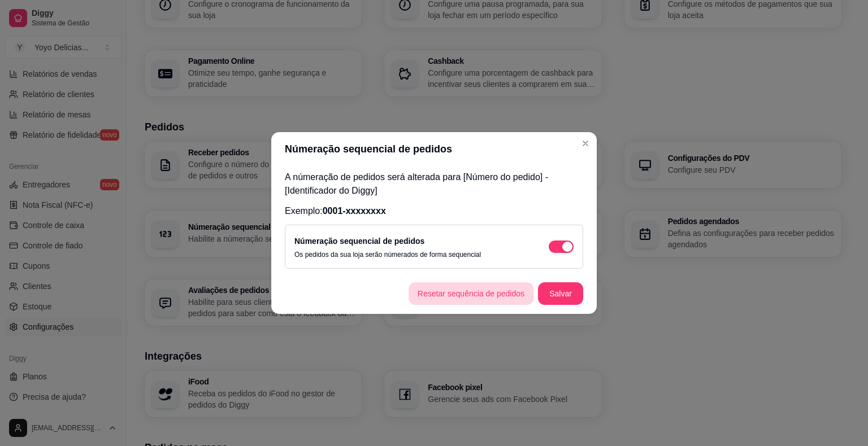 The height and width of the screenshot is (446, 868). Describe the element at coordinates (561, 294) in the screenshot. I see `button: Salvar` at that location.